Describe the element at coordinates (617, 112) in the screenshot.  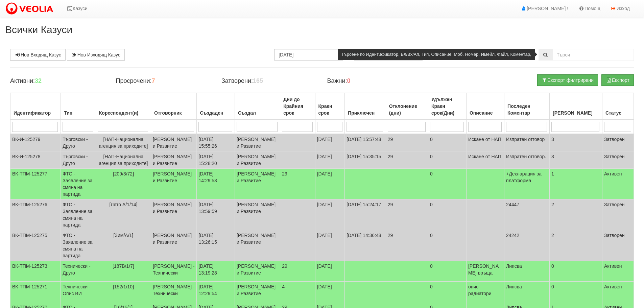
I see `div: Статус` at that location.